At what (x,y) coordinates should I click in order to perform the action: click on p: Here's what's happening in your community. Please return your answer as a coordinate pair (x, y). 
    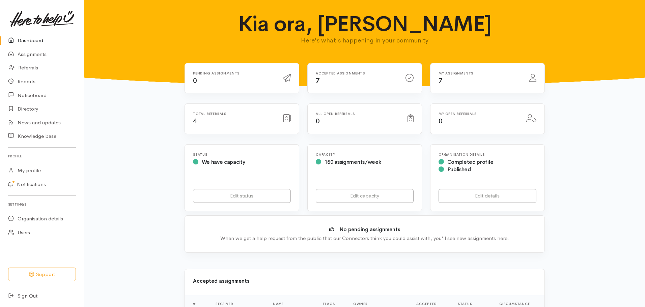
    Looking at the image, I should click on (365, 40).